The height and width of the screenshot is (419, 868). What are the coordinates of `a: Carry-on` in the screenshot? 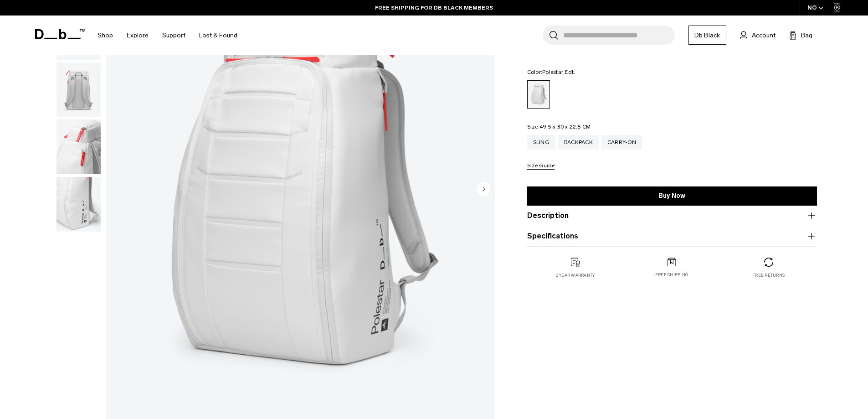 It's located at (621, 143).